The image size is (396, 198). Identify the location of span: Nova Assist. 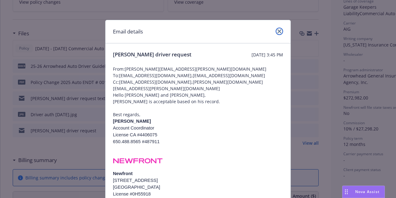
(368, 191).